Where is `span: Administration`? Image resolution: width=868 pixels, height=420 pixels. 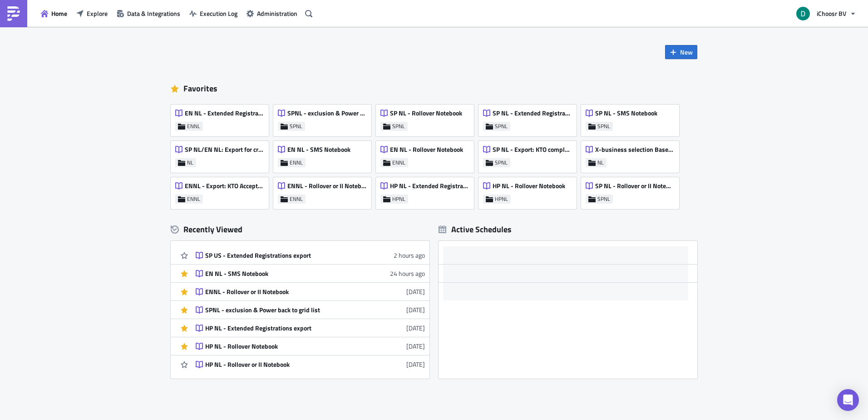 span: Administration is located at coordinates (277, 13).